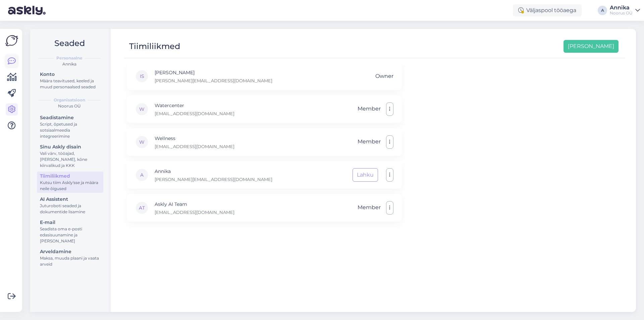 Image resolution: width=644 pixels, height=320 pixels. Describe the element at coordinates (12, 40) in the screenshot. I see `img: Askly Logo` at that location.